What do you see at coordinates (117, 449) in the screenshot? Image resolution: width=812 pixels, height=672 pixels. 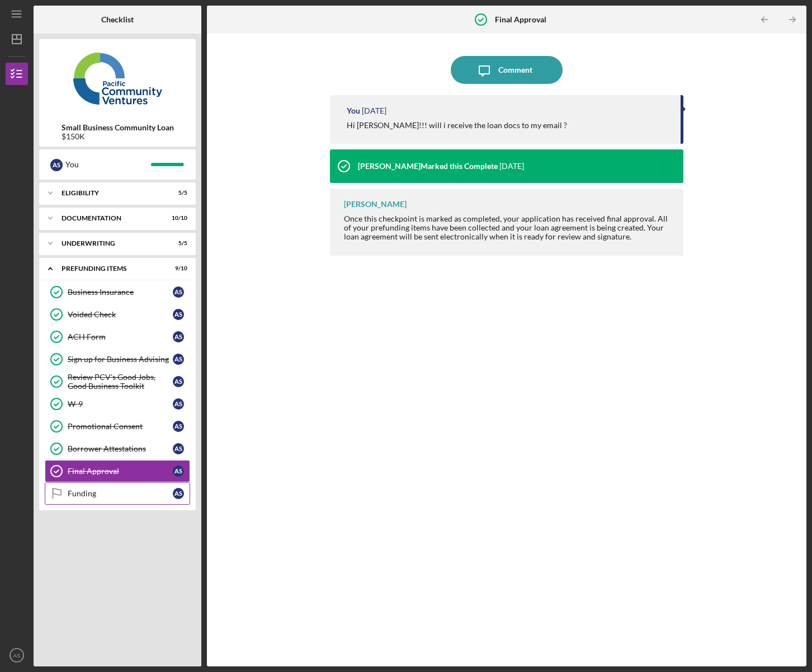 I see `a: Borrower AttestationsAS` at bounding box center [117, 449].